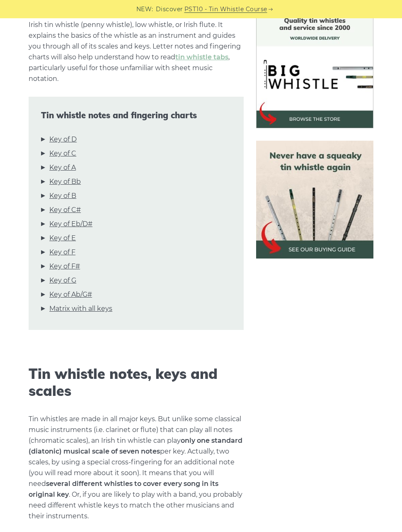  What do you see at coordinates (65, 266) in the screenshot?
I see `a: Key of F#` at bounding box center [65, 266].